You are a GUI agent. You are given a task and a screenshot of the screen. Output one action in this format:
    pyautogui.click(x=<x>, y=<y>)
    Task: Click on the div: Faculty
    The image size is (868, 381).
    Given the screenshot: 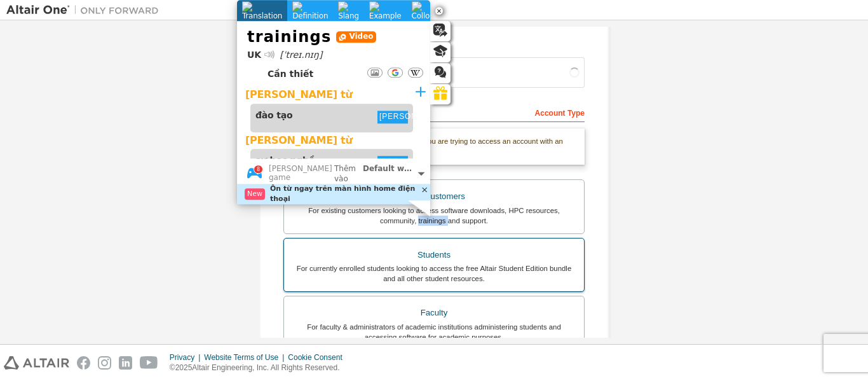 What is the action you would take?
    pyautogui.click(x=434, y=313)
    